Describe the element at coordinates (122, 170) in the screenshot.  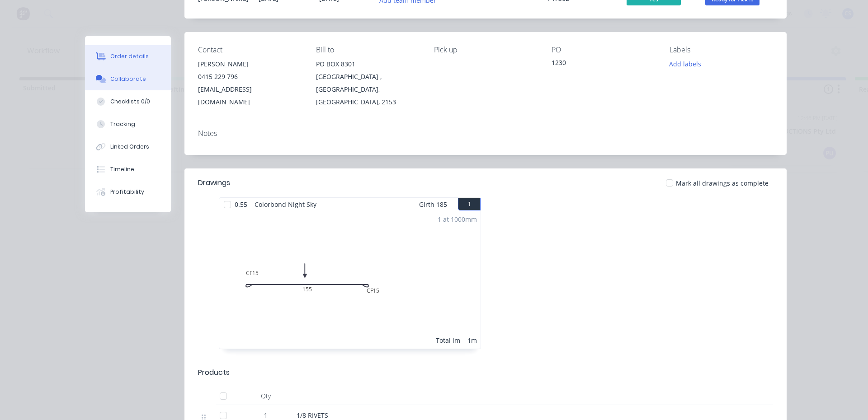
I see `div: Timeline` at that location.